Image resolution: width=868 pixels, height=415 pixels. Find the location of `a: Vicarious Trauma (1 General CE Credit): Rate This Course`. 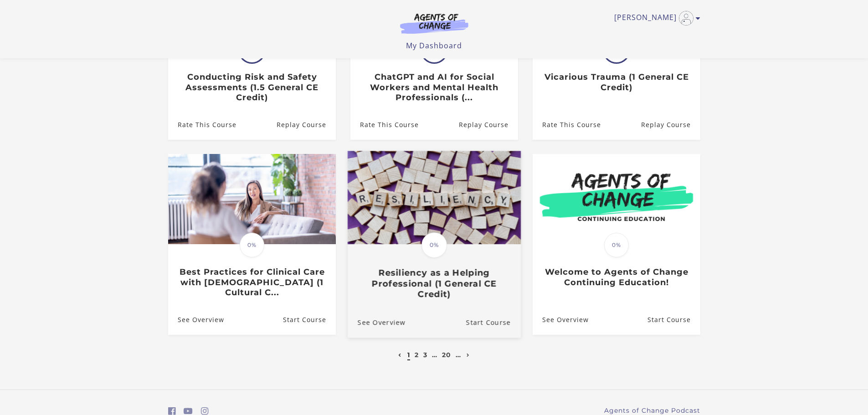

a: Vicarious Trauma (1 General CE Credit): Rate This Course is located at coordinates (566, 124).